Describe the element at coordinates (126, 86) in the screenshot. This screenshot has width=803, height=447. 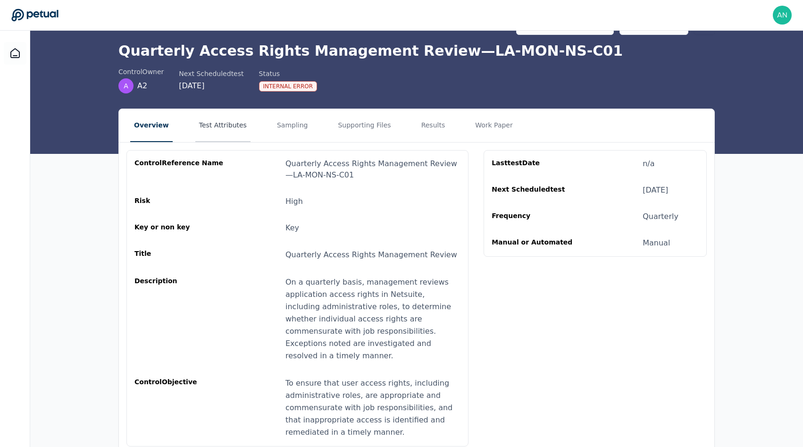
I see `span: A` at that location.